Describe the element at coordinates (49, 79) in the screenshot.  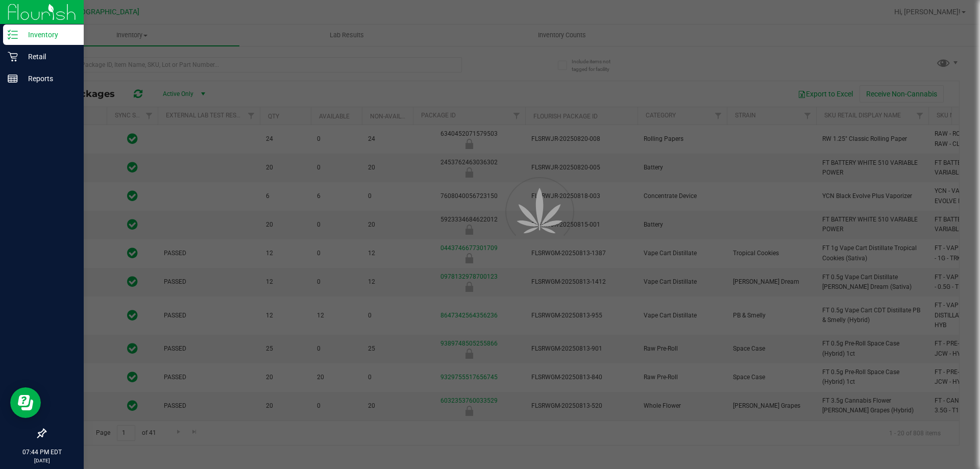
I see `p: Reports` at that location.